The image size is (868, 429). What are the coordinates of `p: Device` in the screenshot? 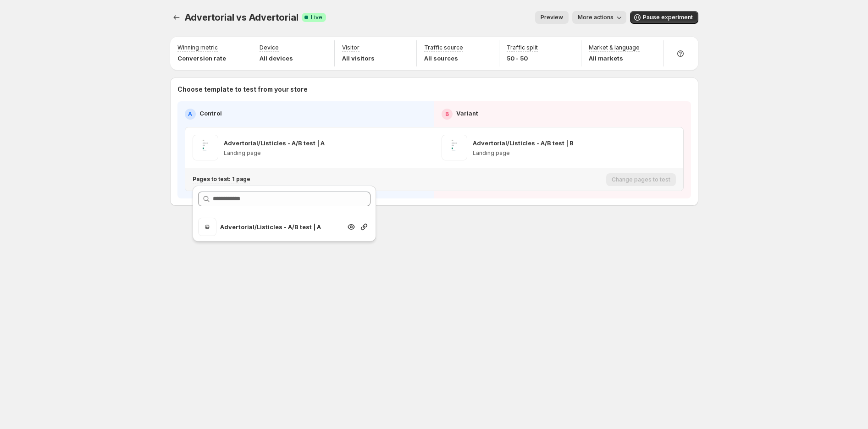 It's located at (269, 48).